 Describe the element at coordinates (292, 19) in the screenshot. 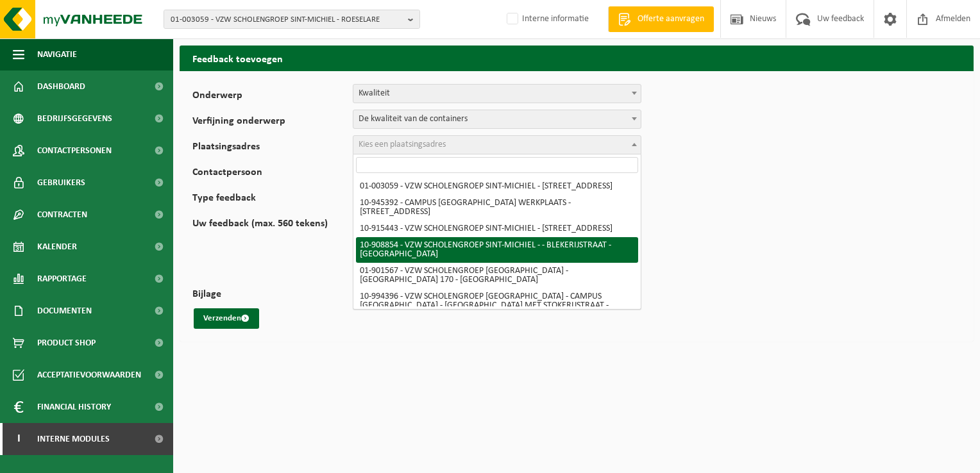

I see `button: 01-003059 - VZW SCHOLENGROEP SINT-MICHIEL - ROESELARE` at that location.